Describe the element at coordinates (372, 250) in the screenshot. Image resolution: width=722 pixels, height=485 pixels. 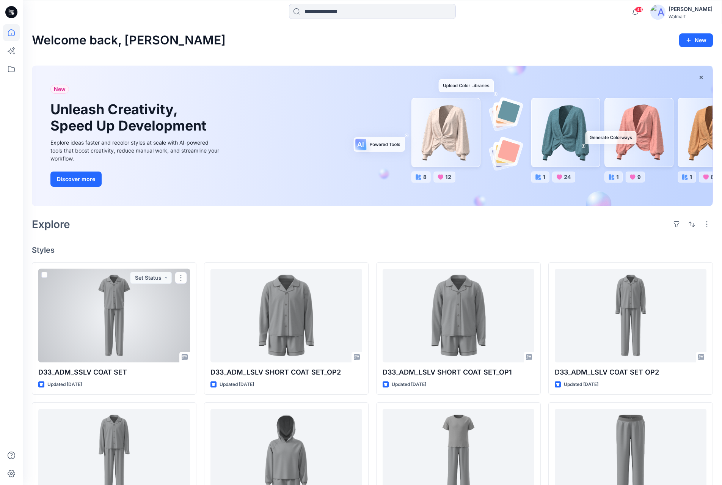
I see `h4: Styles` at that location.